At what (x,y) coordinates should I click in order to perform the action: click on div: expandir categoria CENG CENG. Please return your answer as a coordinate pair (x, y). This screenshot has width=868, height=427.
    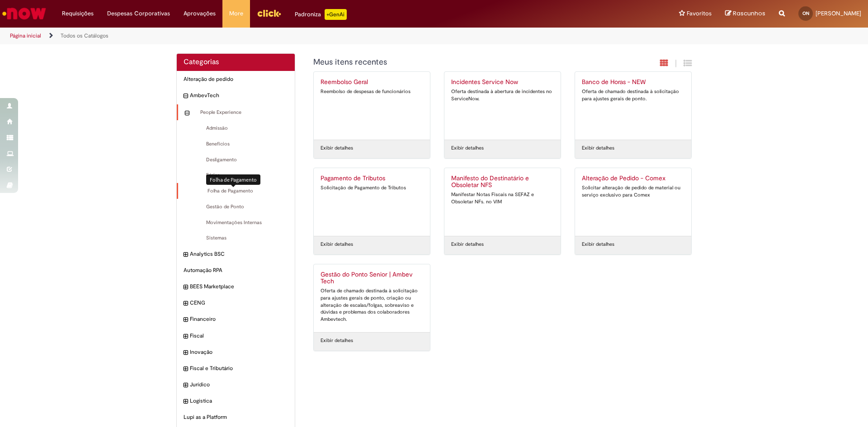
    Looking at the image, I should click on (236, 303).